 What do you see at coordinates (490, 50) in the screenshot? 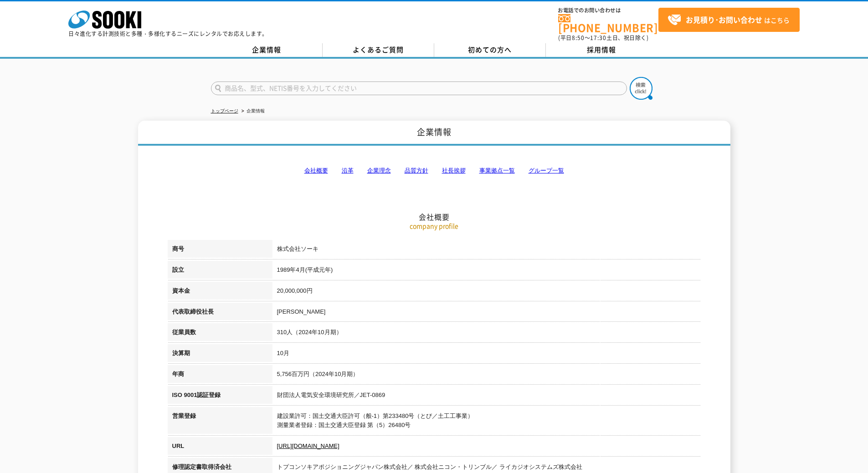
I see `a: 初めての方へ` at bounding box center [490, 50].